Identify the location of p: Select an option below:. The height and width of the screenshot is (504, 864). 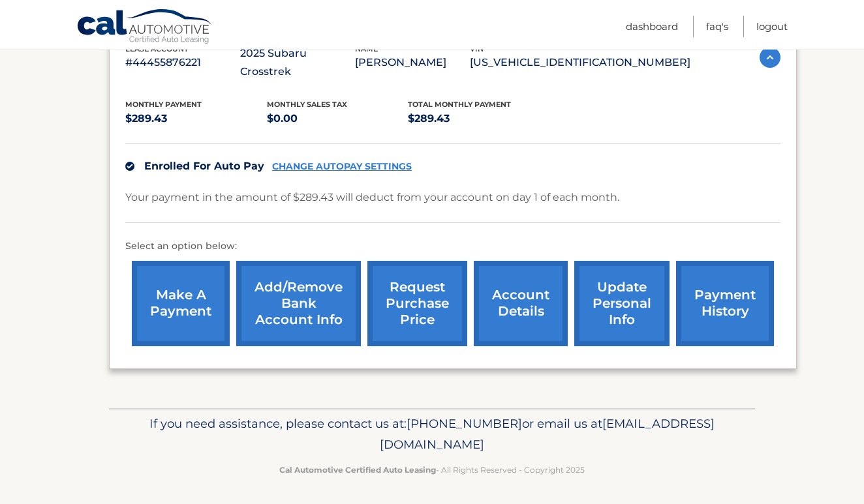
(453, 247).